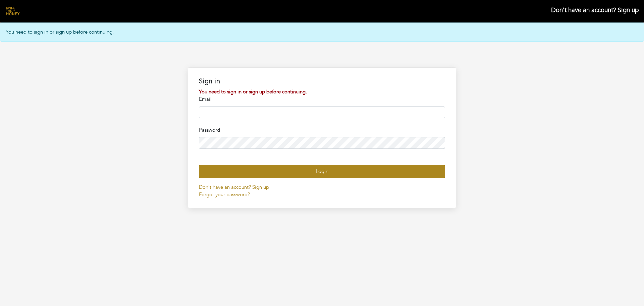 This screenshot has height=306, width=644. Describe the element at coordinates (322, 171) in the screenshot. I see `button: Login` at that location.